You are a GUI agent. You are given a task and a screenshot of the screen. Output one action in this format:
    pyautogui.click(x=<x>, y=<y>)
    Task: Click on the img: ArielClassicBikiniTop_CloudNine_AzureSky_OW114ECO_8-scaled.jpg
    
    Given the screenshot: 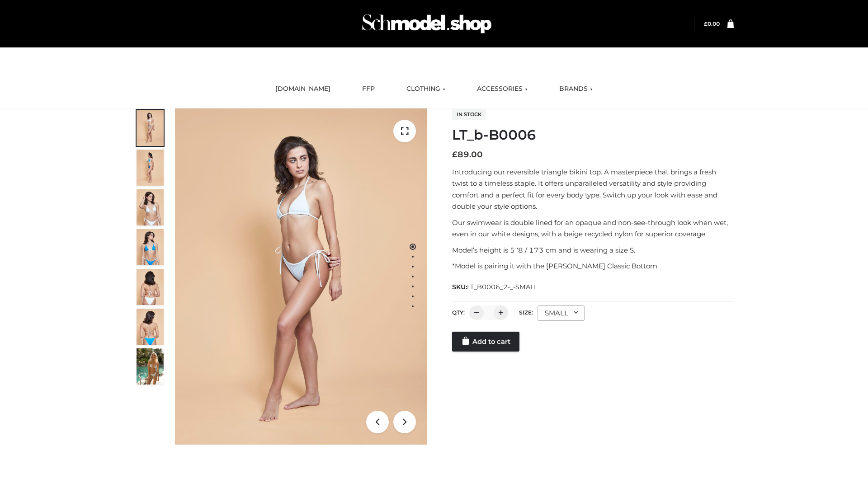 What is the action you would take?
    pyautogui.click(x=150, y=327)
    